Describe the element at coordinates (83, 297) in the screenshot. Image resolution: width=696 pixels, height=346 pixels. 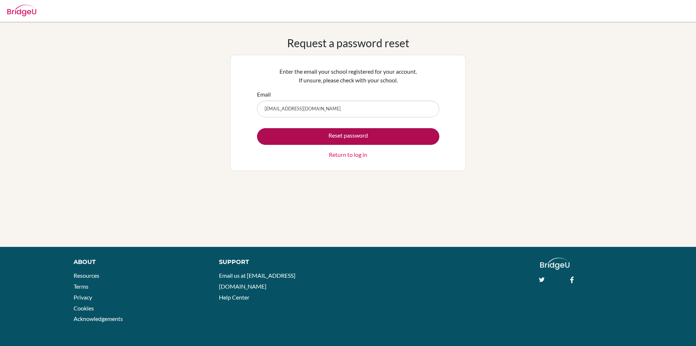
I see `a: Privacy` at that location.